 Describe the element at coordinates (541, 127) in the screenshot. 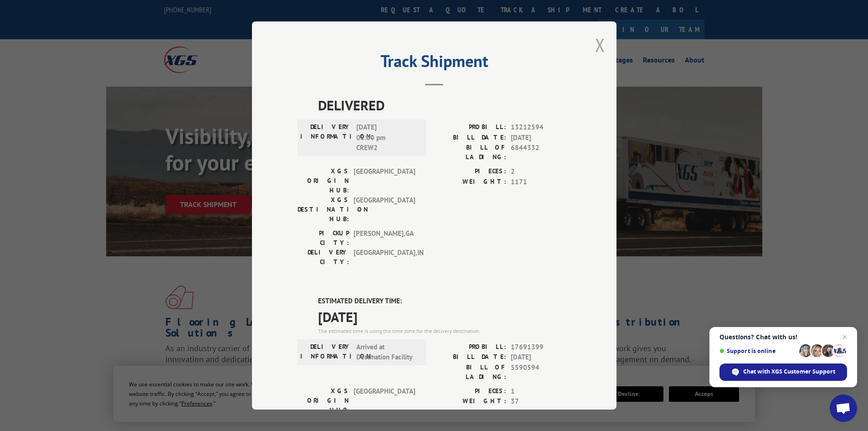

I see `span: 13212594` at that location.